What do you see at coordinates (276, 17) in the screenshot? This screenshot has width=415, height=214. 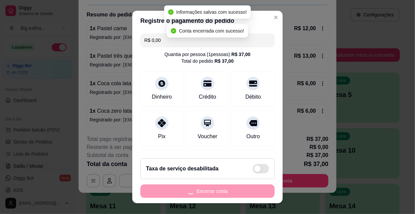 I see `button: Close` at bounding box center [276, 17].